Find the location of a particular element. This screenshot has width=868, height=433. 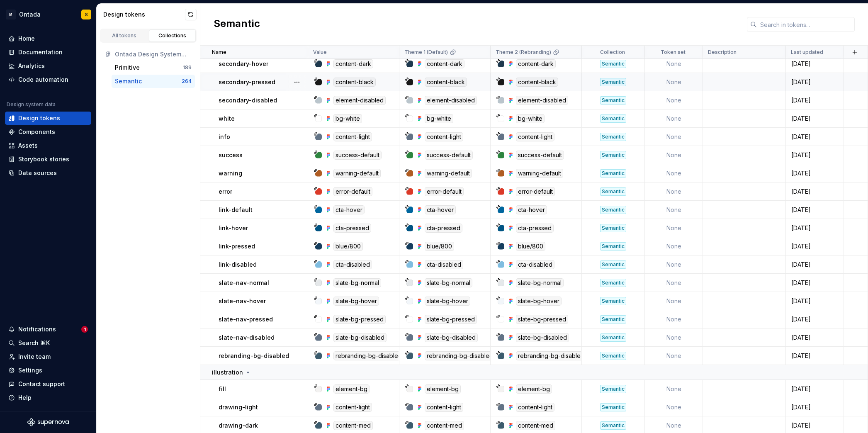

a: Invite team is located at coordinates (48, 357).